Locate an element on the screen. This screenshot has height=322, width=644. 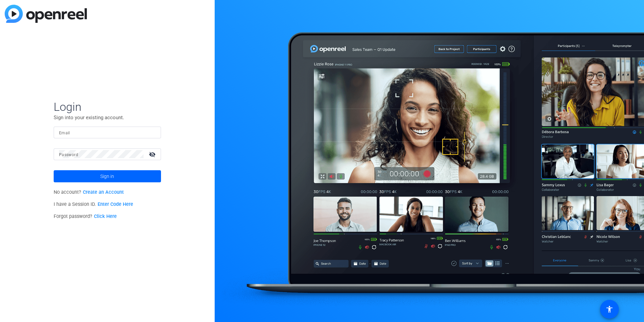
a: Click Here is located at coordinates (106, 216).